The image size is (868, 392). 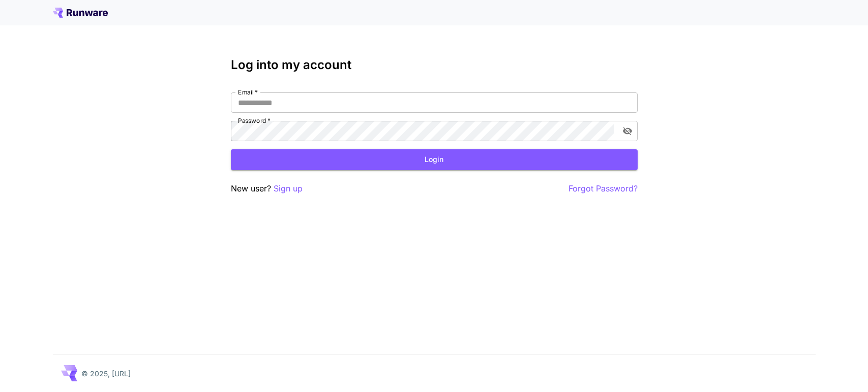 I want to click on label: Password, so click(x=254, y=121).